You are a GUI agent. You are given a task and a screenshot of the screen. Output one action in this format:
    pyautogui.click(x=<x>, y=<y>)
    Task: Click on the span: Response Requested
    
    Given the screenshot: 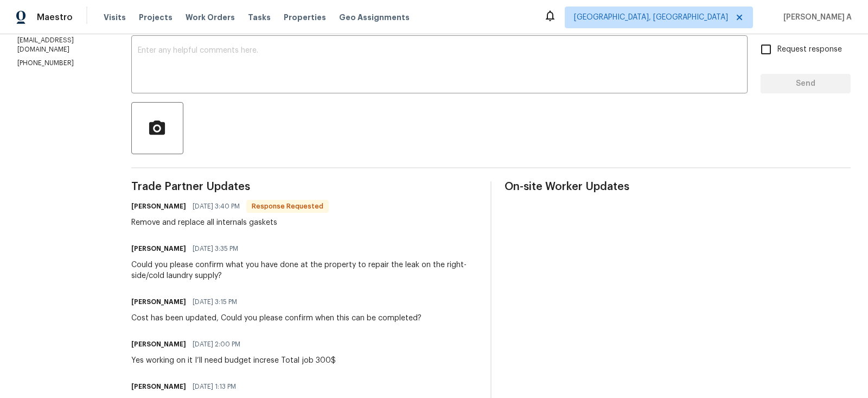 What is the action you would take?
    pyautogui.click(x=288, y=206)
    